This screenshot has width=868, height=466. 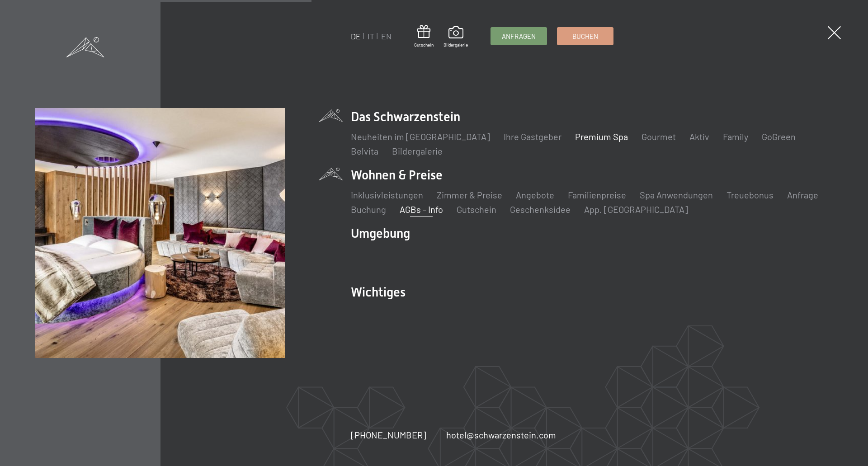 What do you see at coordinates (779, 136) in the screenshot?
I see `a: GoGreen` at bounding box center [779, 136].